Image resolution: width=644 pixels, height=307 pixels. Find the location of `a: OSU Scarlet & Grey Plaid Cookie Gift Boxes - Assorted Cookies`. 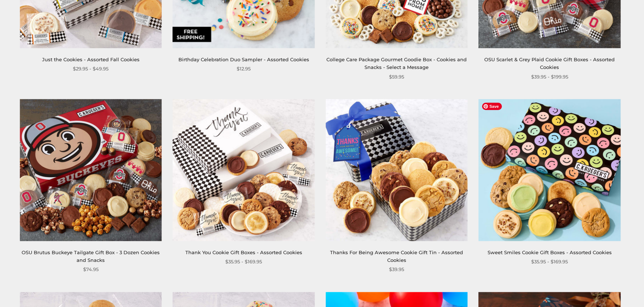

a: OSU Scarlet & Grey Plaid Cookie Gift Boxes - Assorted Cookies is located at coordinates (549, 63).